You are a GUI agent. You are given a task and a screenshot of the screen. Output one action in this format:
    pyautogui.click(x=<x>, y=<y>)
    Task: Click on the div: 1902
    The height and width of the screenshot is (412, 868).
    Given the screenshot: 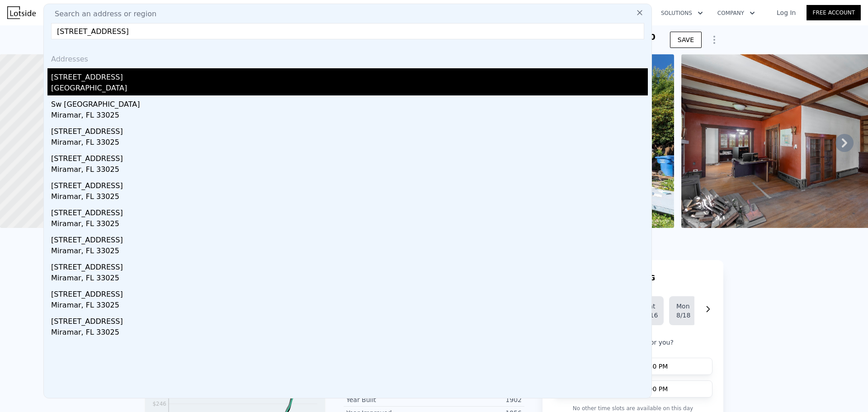 What is the action you would take?
    pyautogui.click(x=478, y=400)
    